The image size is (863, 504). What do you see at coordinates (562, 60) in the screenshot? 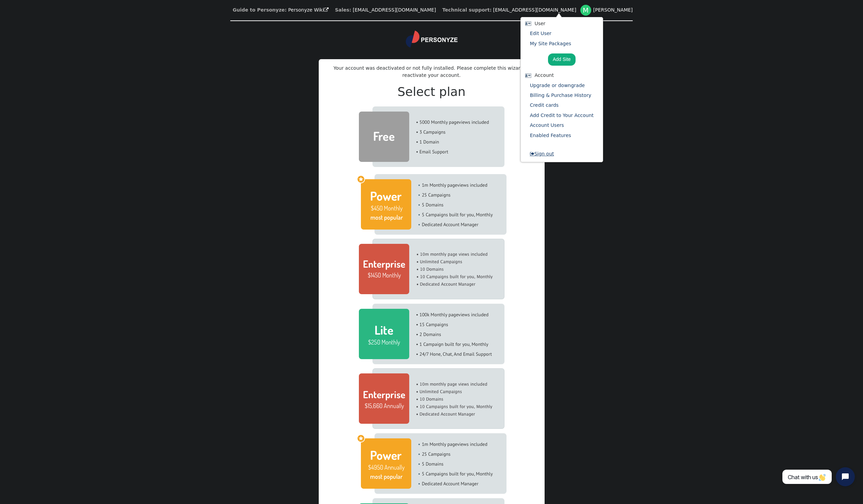
I see `a: Add Site` at bounding box center [562, 60].